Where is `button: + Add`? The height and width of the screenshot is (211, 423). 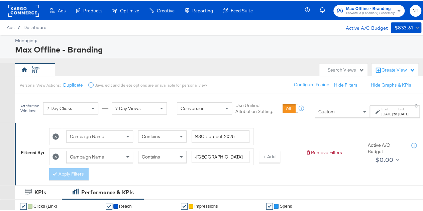 button: + Add is located at coordinates (270, 156).